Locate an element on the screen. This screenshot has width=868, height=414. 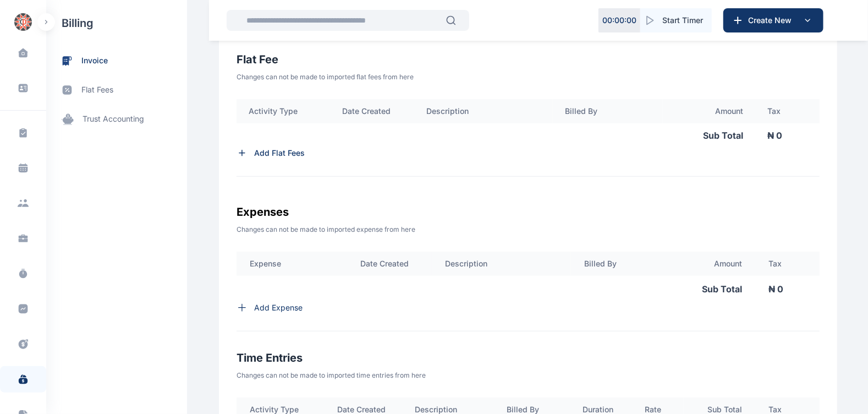
h3: Time Entries is located at coordinates (528, 358).